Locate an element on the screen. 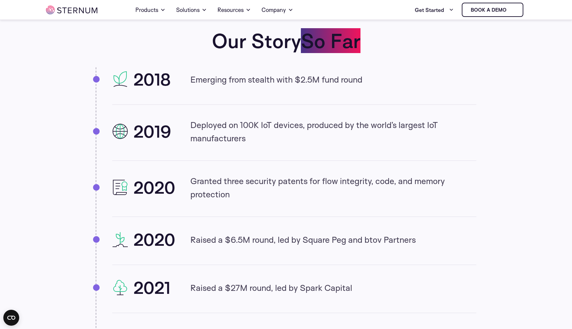 This screenshot has width=572, height=329. h2: Our Story is located at coordinates (286, 41).